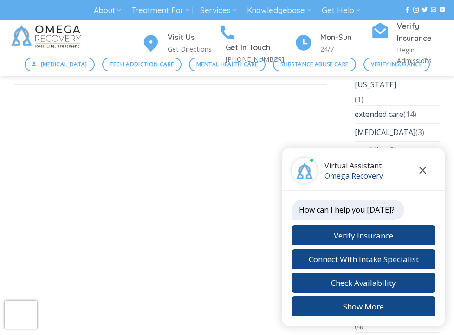 The image size is (454, 335). What do you see at coordinates (346, 49) in the screenshot?
I see `p: 24/7` at bounding box center [346, 49].